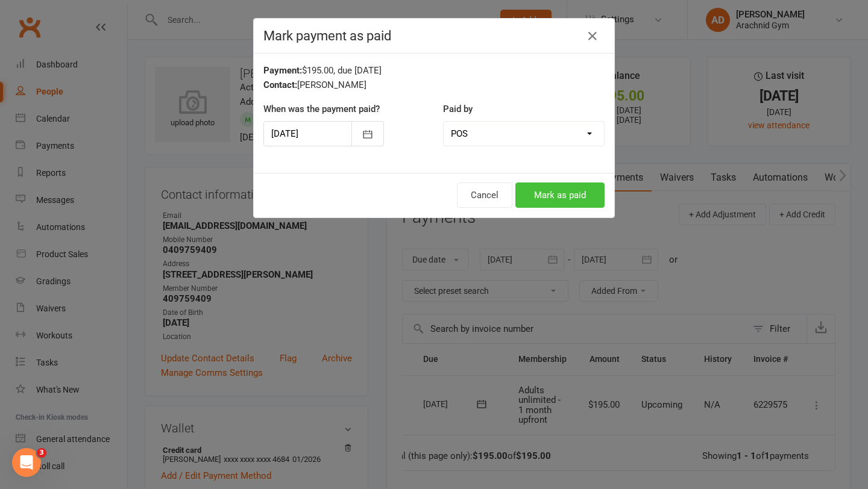 The width and height of the screenshot is (868, 489). I want to click on strong: Payment:, so click(283, 70).